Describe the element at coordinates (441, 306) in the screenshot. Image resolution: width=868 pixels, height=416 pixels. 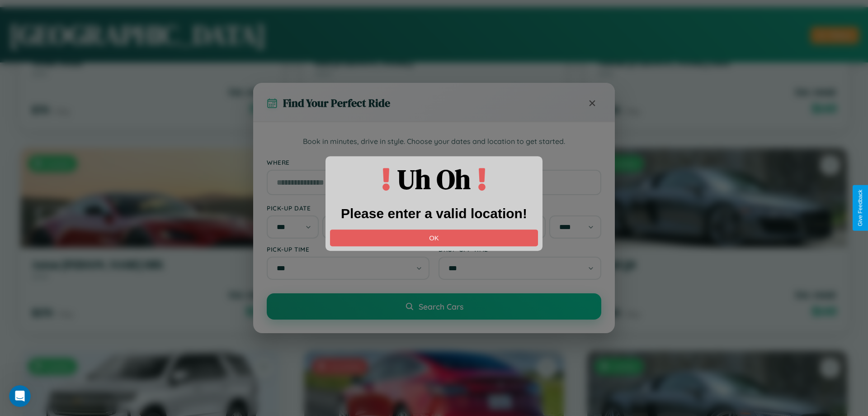
I see `span: Search Cars` at that location.